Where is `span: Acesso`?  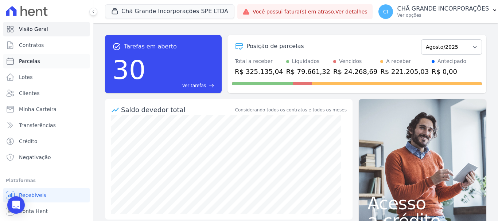
span: Acesso is located at coordinates (423, 204).